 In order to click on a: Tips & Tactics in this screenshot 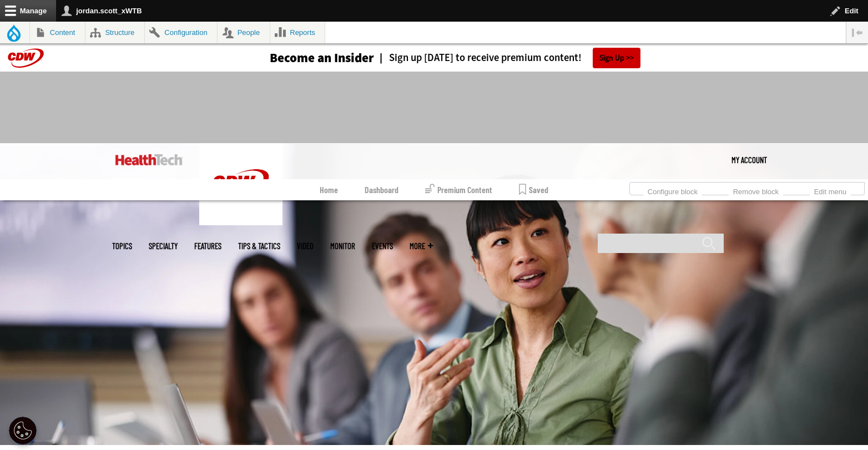, I will do `click(259, 246)`.